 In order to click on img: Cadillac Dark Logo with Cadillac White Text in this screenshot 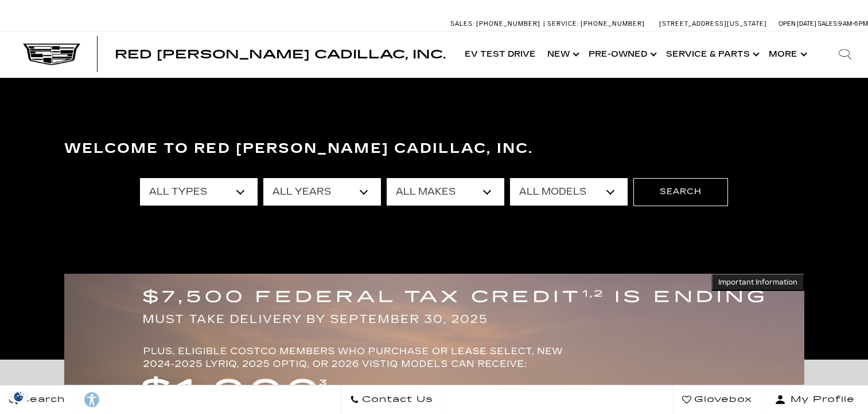, I will do `click(51, 54)`.